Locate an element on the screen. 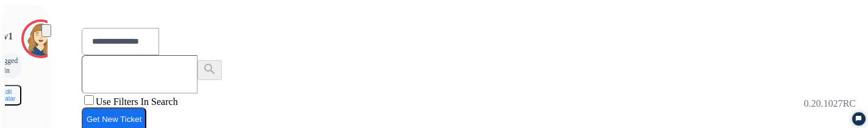  mat-icon: search is located at coordinates (210, 69).